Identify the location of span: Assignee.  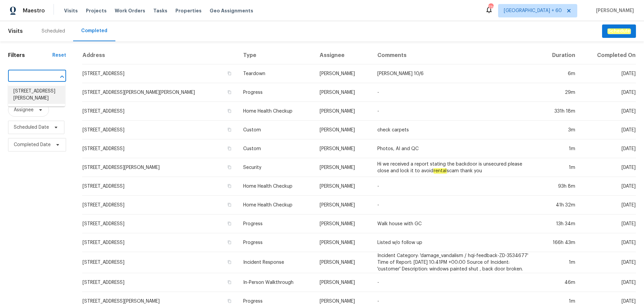
(23, 110).